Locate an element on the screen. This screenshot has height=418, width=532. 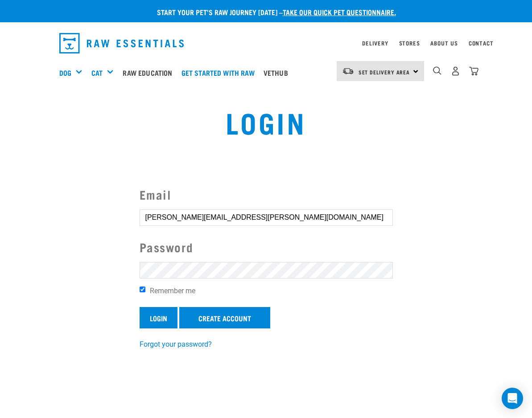
label: Remember me is located at coordinates (266, 291).